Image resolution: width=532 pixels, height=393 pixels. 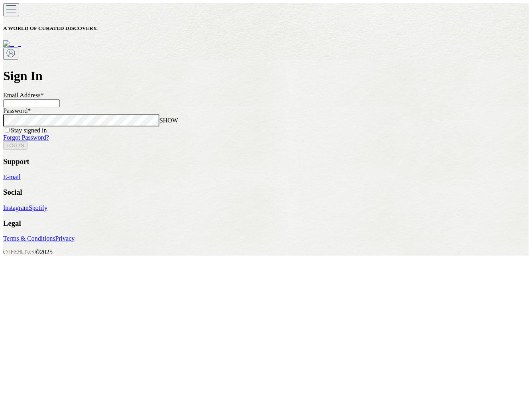 I want to click on label: Stay signed in, so click(x=29, y=130).